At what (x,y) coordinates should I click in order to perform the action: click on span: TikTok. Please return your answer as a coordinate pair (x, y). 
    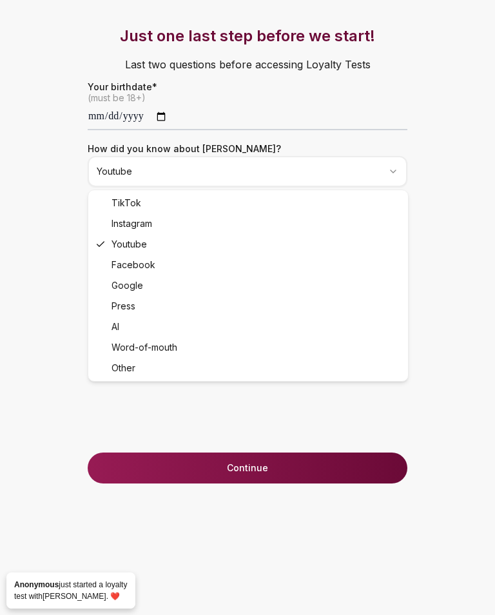
    Looking at the image, I should click on (126, 203).